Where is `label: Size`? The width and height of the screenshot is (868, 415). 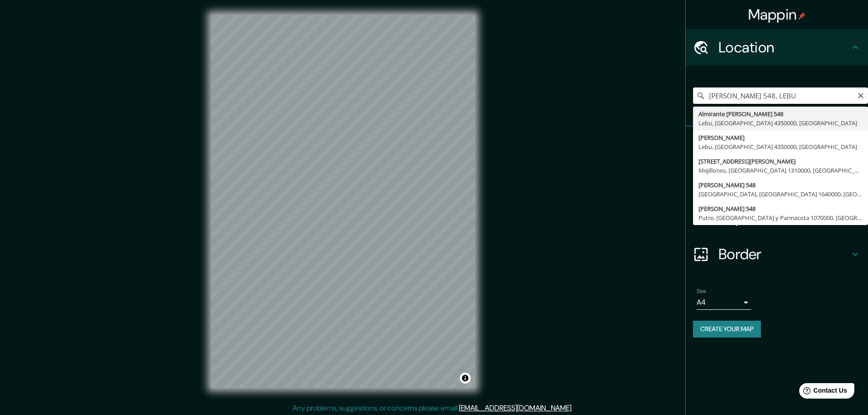
label: Size is located at coordinates (701, 291).